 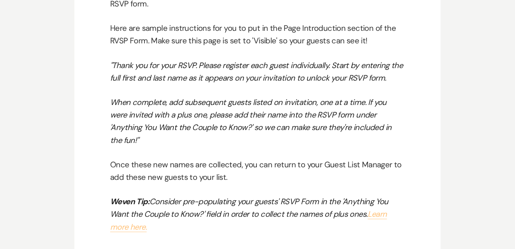 I want to click on em: When complete, add subsequent guests listed on invitation, one at a time. If you were invited wit..., so click(x=251, y=121).